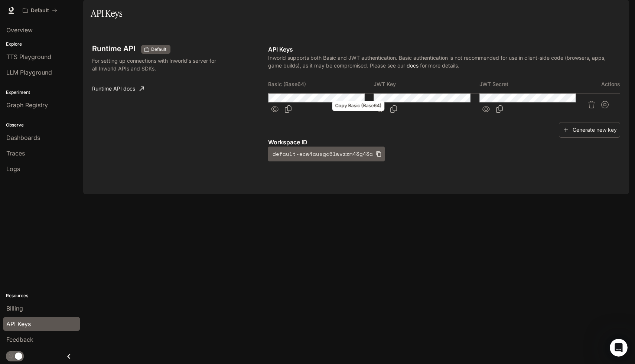  Describe the element at coordinates (444, 50) in the screenshot. I see `p: API Keys` at that location.